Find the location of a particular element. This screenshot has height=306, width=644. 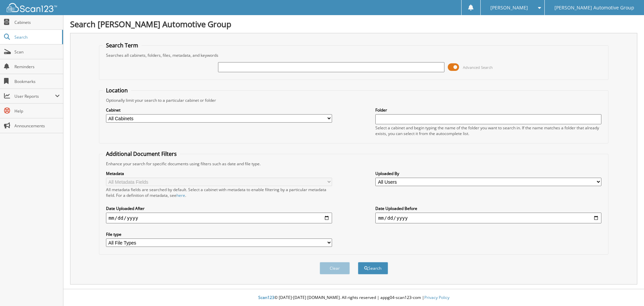

label: Date Uploaded Before is located at coordinates (488, 208).